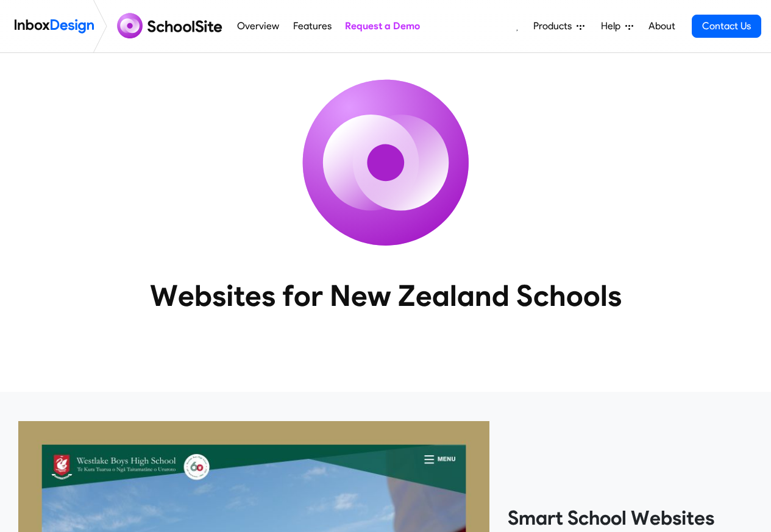  I want to click on a: About, so click(661, 26).